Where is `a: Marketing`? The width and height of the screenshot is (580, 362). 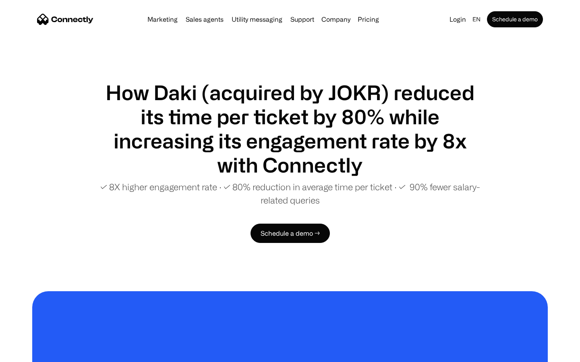 a: Marketing is located at coordinates (162, 19).